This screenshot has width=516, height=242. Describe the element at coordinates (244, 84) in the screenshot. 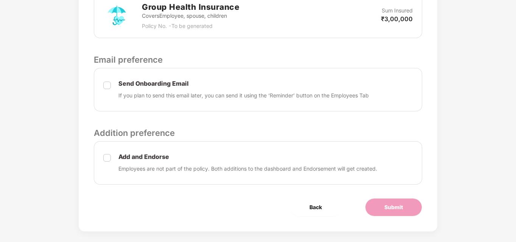

I see `p: Send Onboarding Email` at that location.